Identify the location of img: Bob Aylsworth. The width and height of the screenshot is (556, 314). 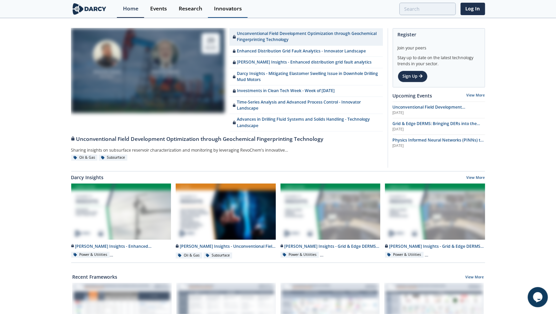
(107, 54).